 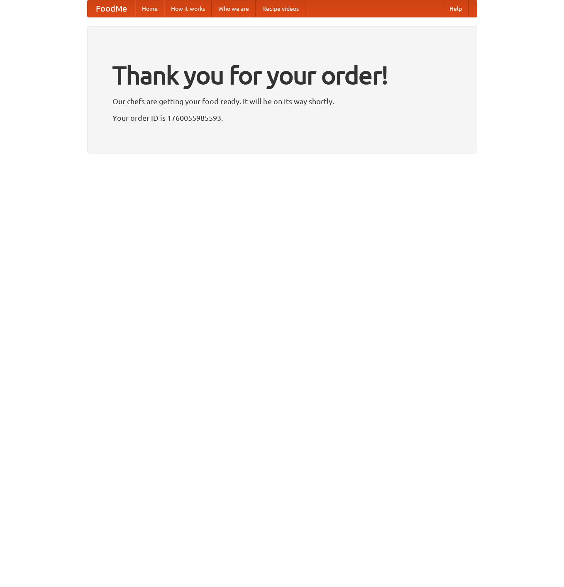 What do you see at coordinates (456, 9) in the screenshot?
I see `a: Help` at bounding box center [456, 9].